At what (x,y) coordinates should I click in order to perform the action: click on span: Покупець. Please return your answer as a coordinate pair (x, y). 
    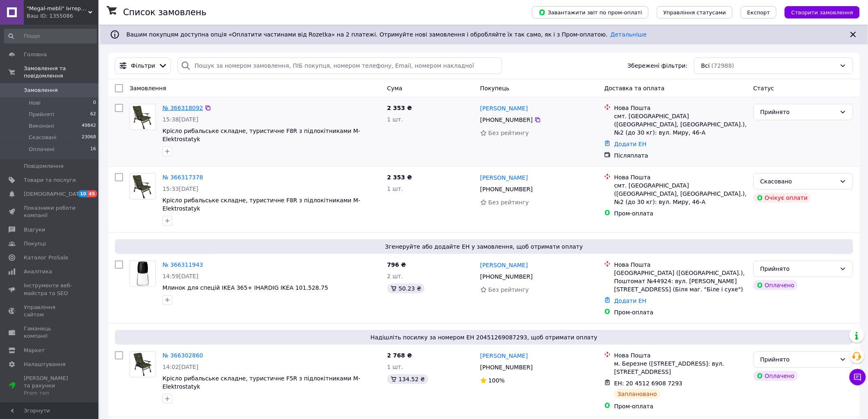
    Looking at the image, I should click on (495, 88).